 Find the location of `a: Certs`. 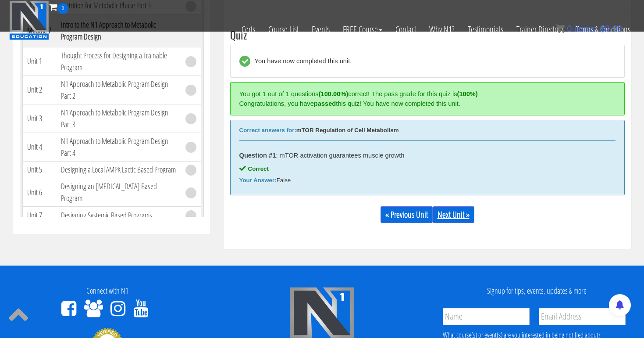

a: Certs is located at coordinates (248, 29).